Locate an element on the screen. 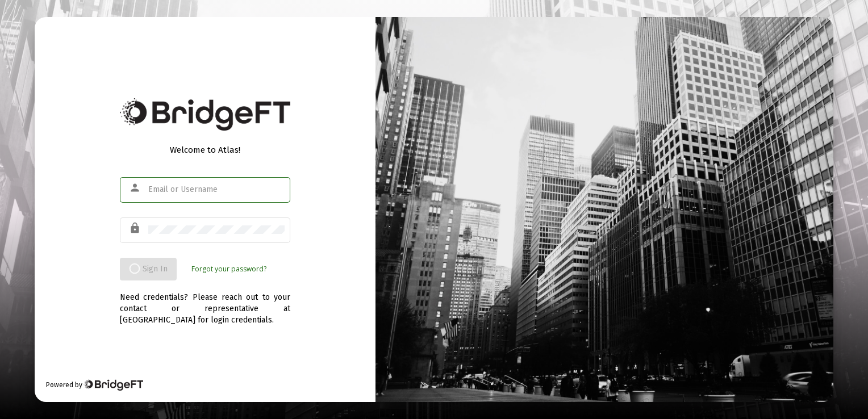 The height and width of the screenshot is (419, 868). input: Email or Username is located at coordinates (216, 189).